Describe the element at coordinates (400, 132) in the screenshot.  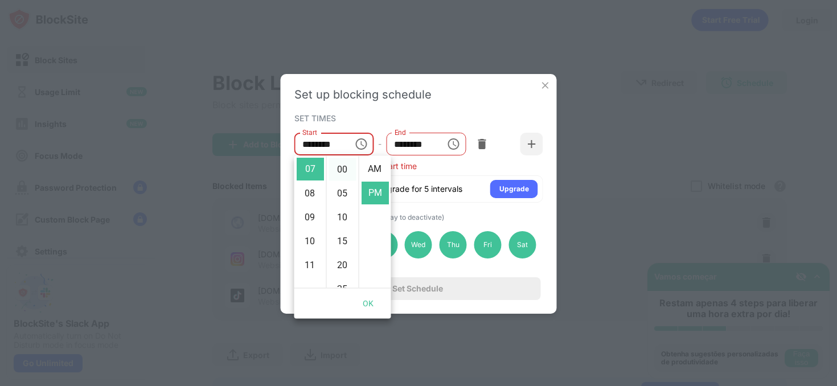
I see `label: End` at that location.